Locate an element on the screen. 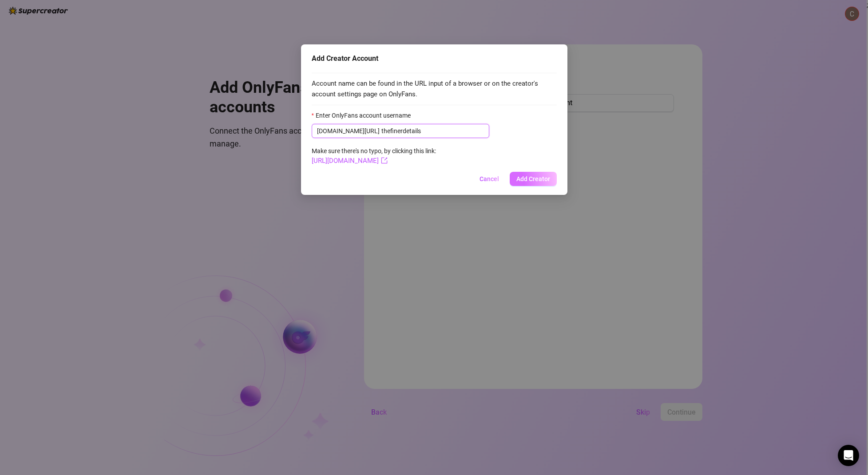  span: Add Creator is located at coordinates (533, 179).